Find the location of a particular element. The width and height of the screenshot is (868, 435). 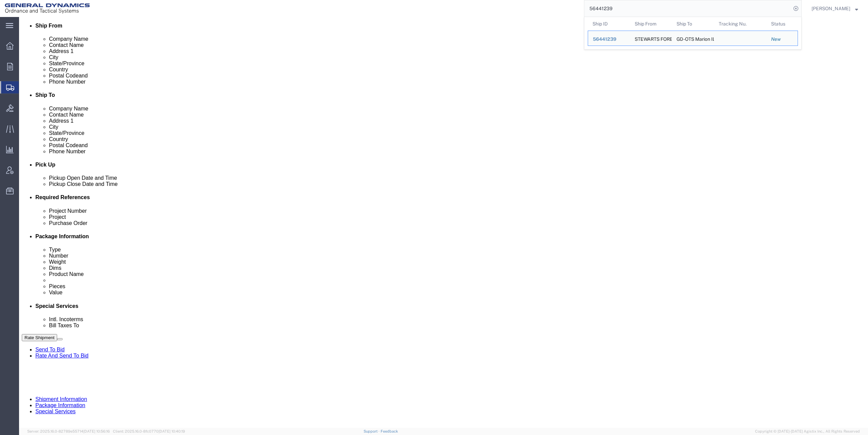

th: Ship To is located at coordinates (693, 24).